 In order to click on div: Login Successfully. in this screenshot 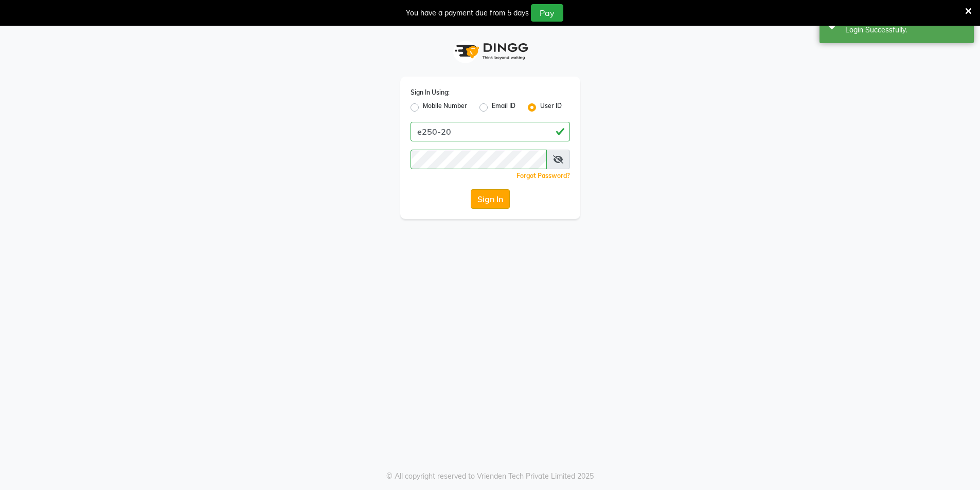, I will do `click(906, 30)`.